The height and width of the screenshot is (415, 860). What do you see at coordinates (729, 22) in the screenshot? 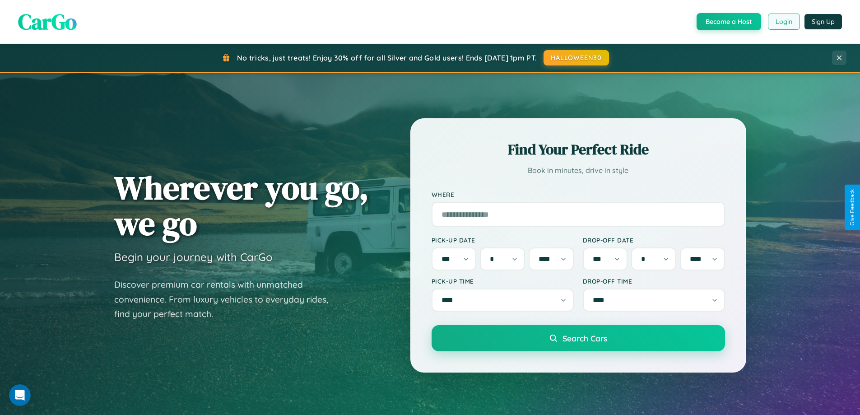
I see `button: Become a Host` at bounding box center [729, 22].